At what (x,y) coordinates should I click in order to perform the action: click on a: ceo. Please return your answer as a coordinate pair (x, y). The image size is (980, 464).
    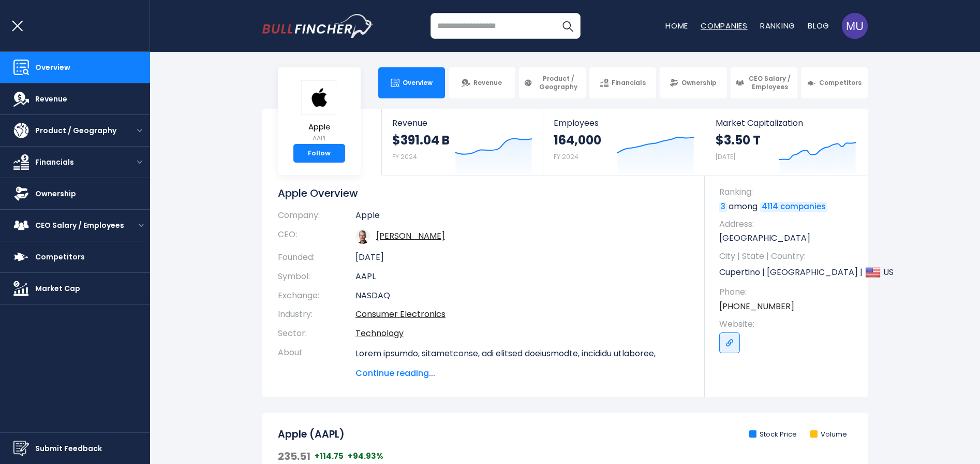
    Looking at the image, I should click on (410, 235).